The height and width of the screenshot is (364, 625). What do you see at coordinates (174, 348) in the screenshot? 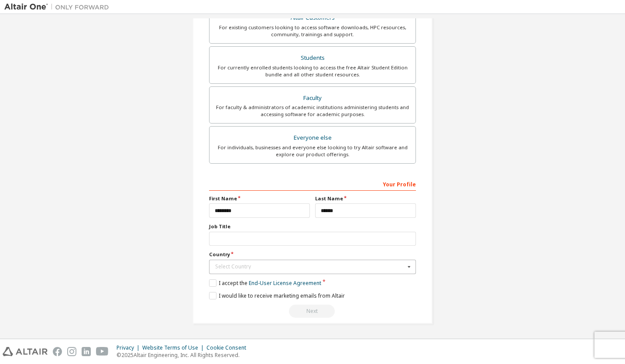
I see `div: Website Terms of Use` at bounding box center [174, 348].